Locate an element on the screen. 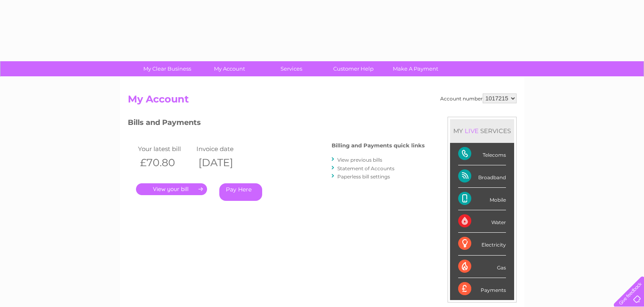  a: Make A Payment is located at coordinates (415, 68).